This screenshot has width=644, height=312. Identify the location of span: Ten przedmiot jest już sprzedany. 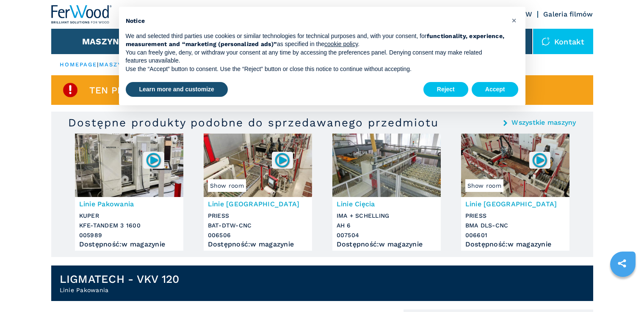
(181, 90).